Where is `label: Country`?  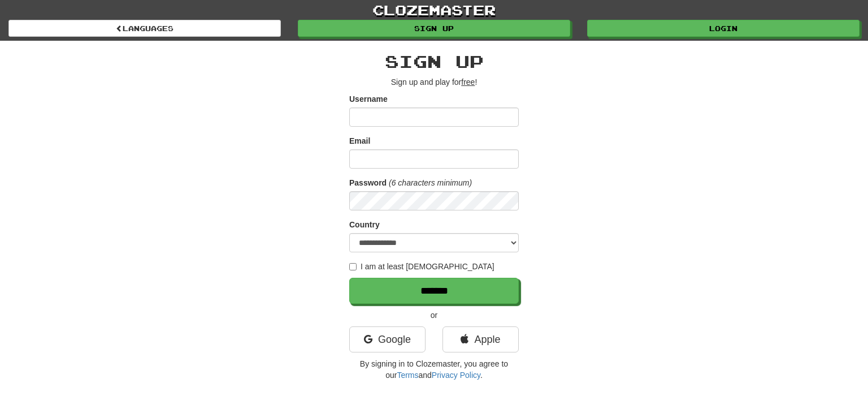 label: Country is located at coordinates (365, 225).